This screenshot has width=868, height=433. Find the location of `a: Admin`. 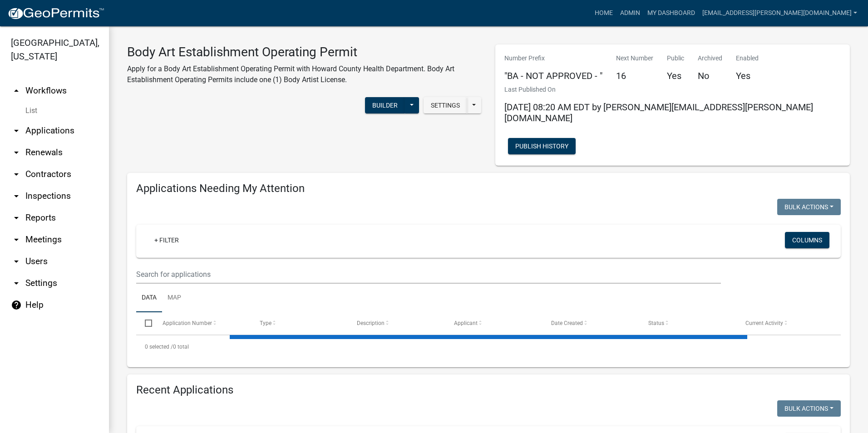

a: Admin is located at coordinates (630, 13).